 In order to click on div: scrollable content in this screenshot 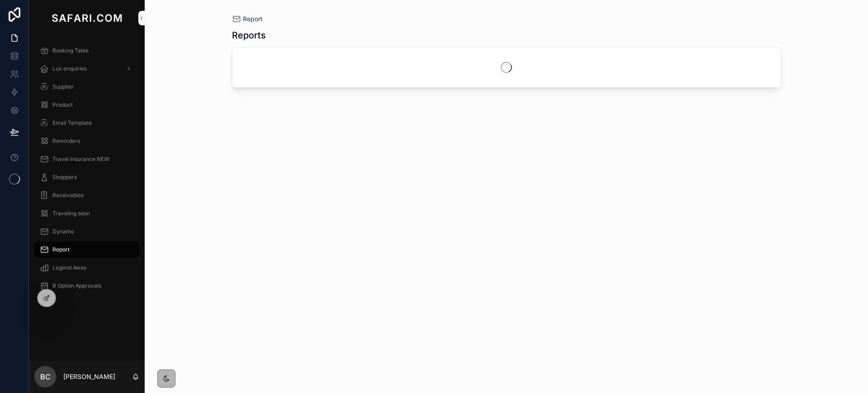, I will do `click(87, 171)`.